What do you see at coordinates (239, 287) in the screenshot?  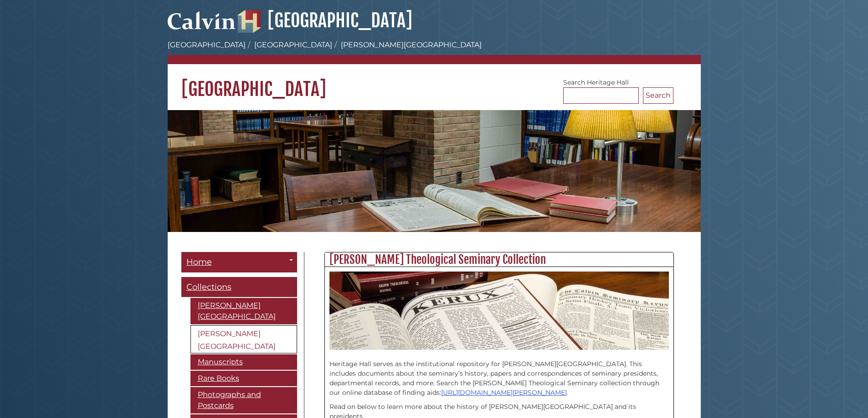 I see `a: Collections` at bounding box center [239, 287].